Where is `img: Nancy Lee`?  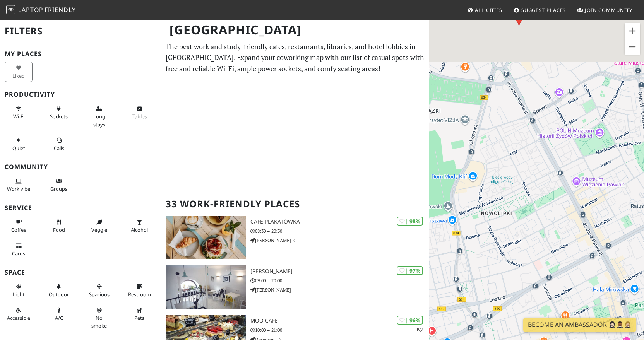
img: Nancy Lee is located at coordinates (206, 287).